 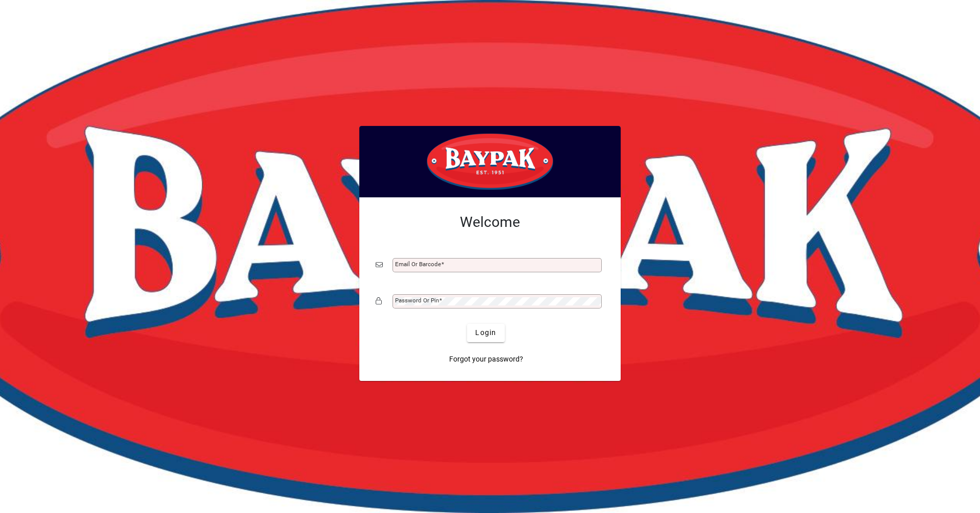 I want to click on h2: Welcome, so click(x=490, y=223).